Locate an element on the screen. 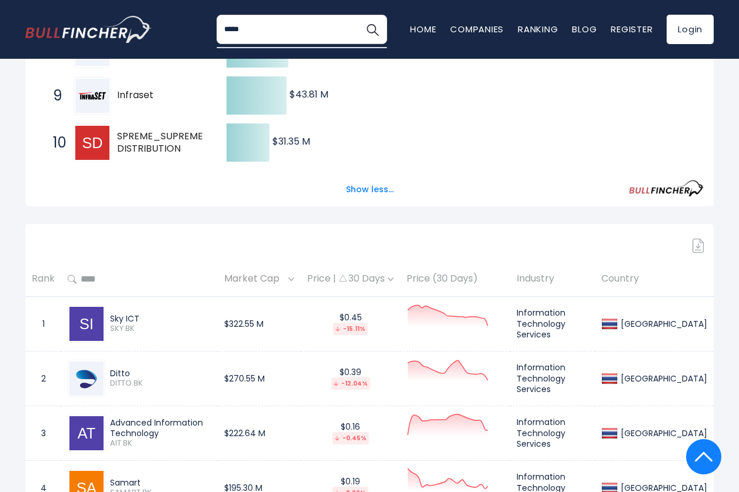 This screenshot has width=739, height=492. img: SPREME_SUPREME DISTRIBUTION is located at coordinates (92, 143).